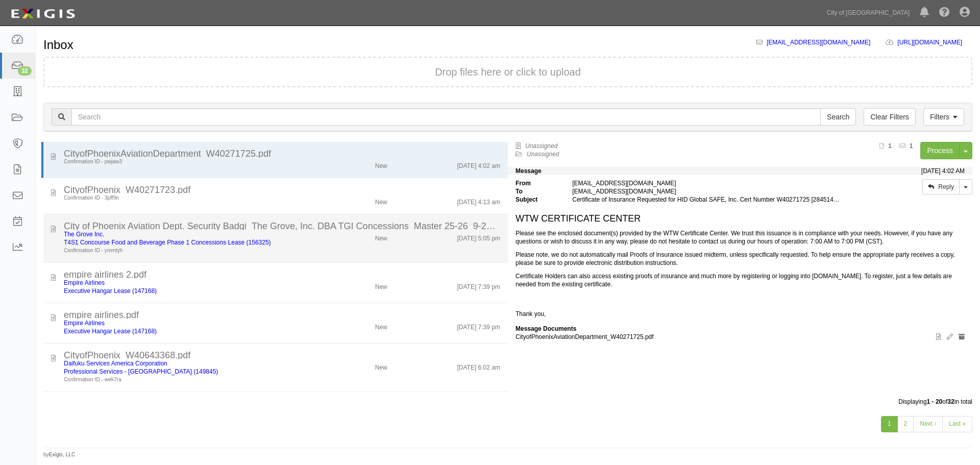 The height and width of the screenshot is (465, 980). Describe the element at coordinates (59, 455) in the screenshot. I see `small: by` at that location.